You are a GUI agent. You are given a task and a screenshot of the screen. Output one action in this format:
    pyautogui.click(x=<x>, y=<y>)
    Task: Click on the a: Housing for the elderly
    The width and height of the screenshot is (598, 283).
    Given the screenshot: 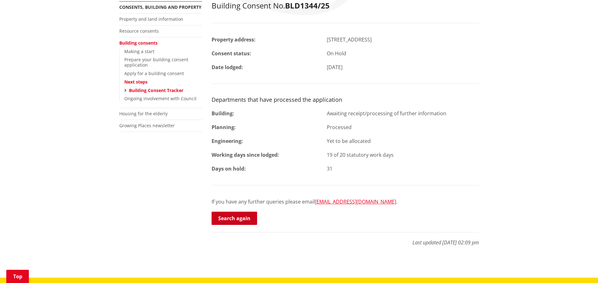 What is the action you would take?
    pyautogui.click(x=144, y=113)
    